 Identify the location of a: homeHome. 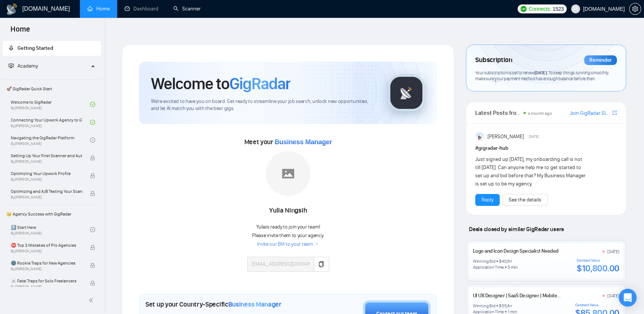
(98, 9).